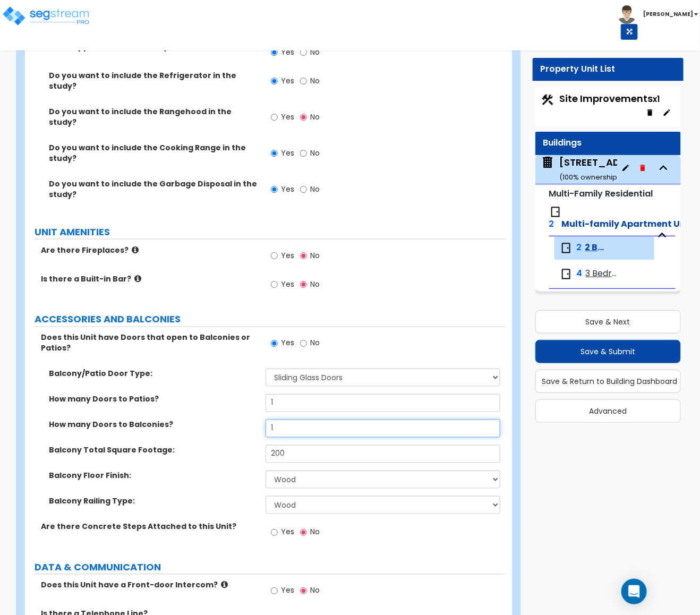 The width and height of the screenshot is (700, 615). I want to click on label: Do you want to include the Cooking Range in the study?, so click(153, 153).